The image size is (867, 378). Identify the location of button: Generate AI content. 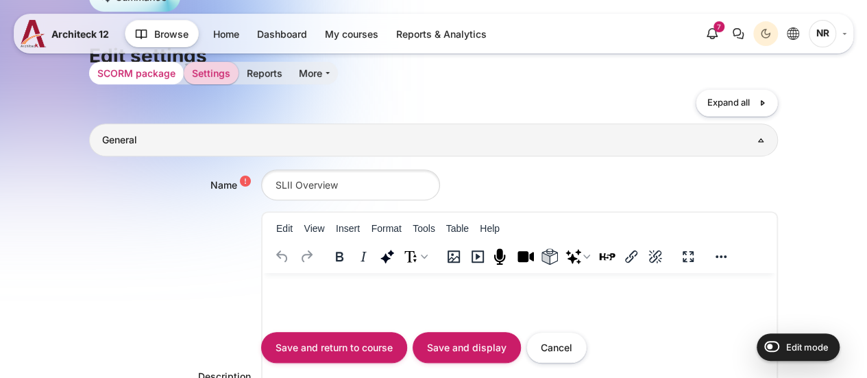
(578, 256).